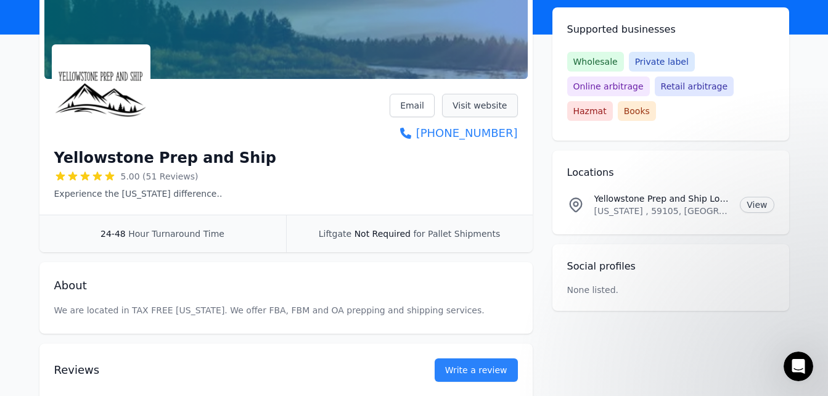  What do you see at coordinates (412, 105) in the screenshot?
I see `a: Email` at bounding box center [412, 105].